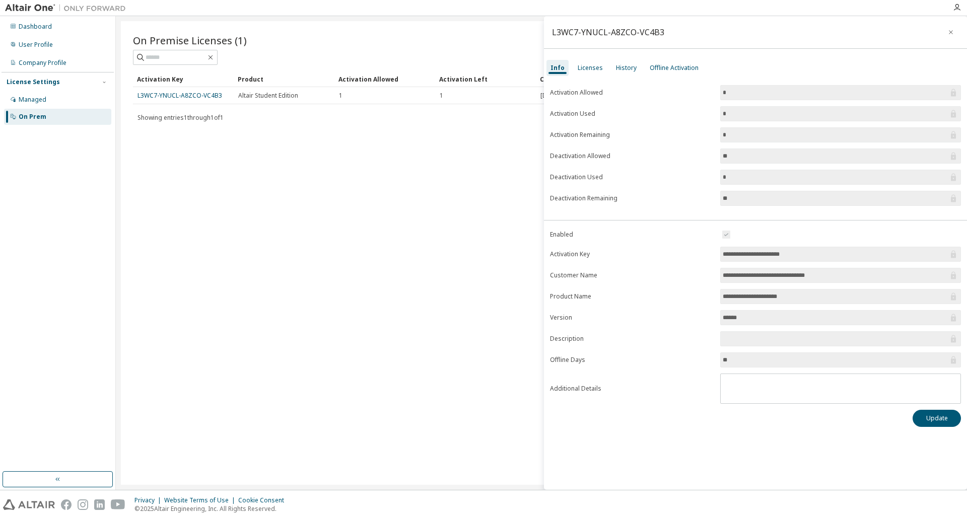  What do you see at coordinates (632, 389) in the screenshot?
I see `label: Additional Details` at bounding box center [632, 389].